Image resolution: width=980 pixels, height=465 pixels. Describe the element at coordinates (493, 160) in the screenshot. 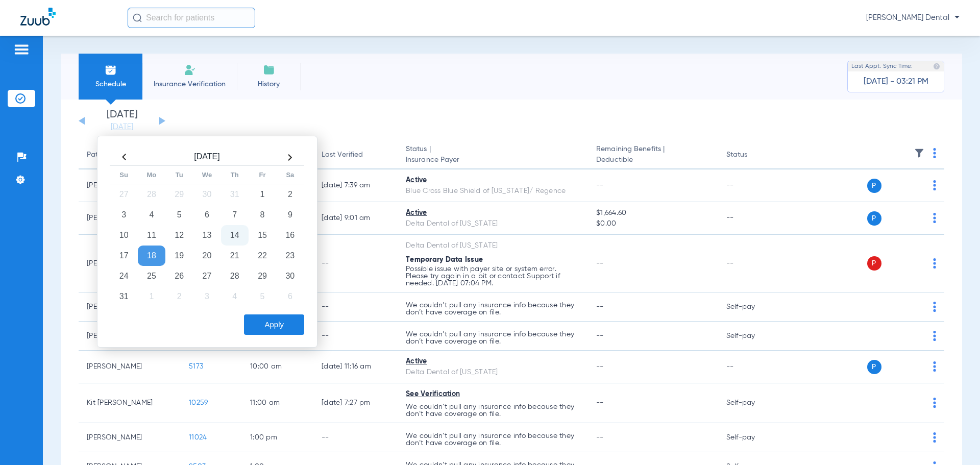

I see `span: Insurance Payer` at that location.